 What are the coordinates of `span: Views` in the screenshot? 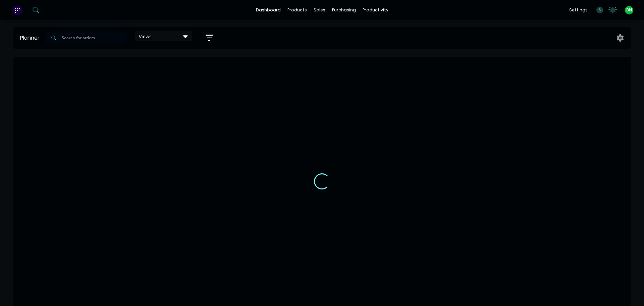 It's located at (145, 37).